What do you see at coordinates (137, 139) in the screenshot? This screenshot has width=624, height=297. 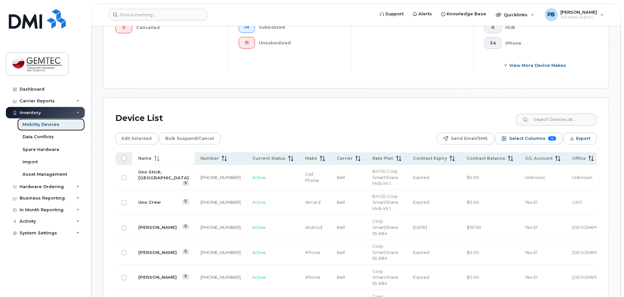 I see `button: Edit Selected` at bounding box center [137, 139].